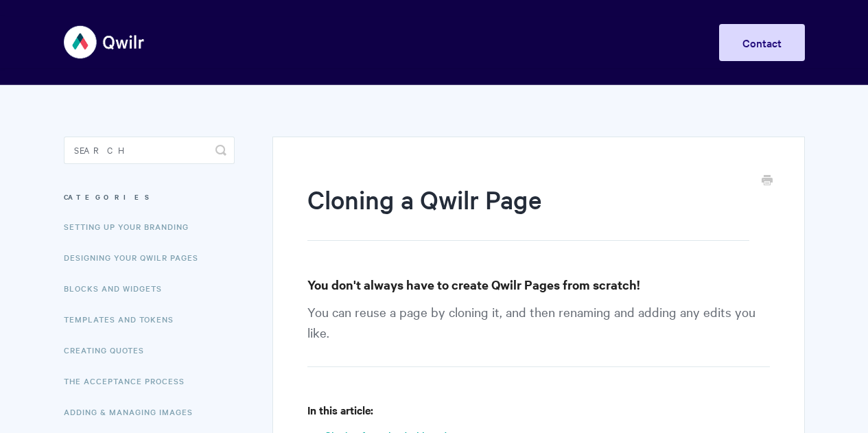 The width and height of the screenshot is (868, 433). Describe the element at coordinates (762, 43) in the screenshot. I see `a: Contact` at that location.